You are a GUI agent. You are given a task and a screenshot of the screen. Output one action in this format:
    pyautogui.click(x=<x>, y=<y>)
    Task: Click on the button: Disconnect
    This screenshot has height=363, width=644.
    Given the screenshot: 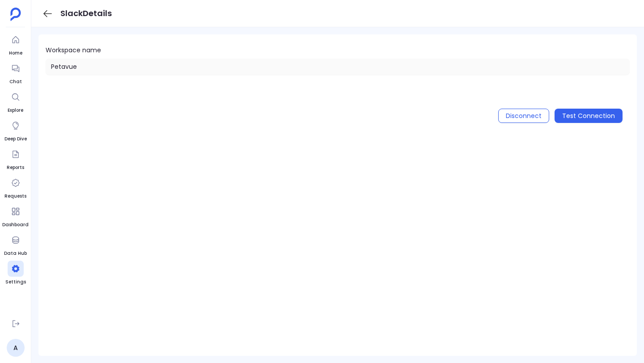 What is the action you would take?
    pyautogui.click(x=524, y=116)
    